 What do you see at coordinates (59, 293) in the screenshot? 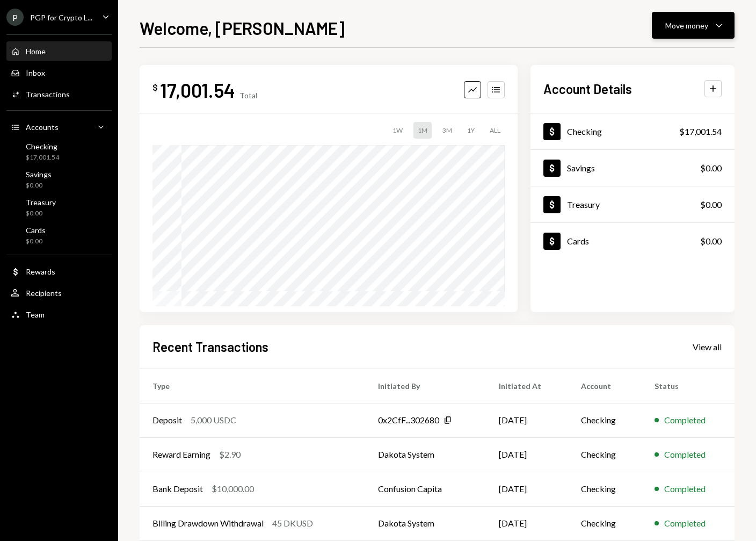
I see `a: Recipients` at bounding box center [59, 293].